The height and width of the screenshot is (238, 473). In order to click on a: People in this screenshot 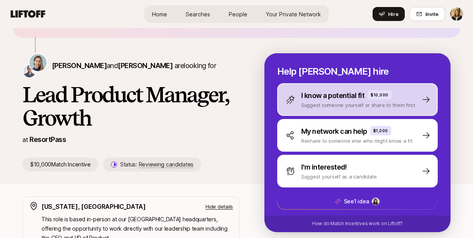, I will do `click(238, 14)`.